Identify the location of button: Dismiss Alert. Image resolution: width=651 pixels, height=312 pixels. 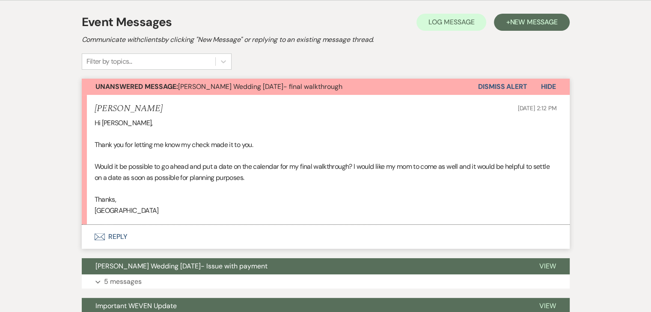
(502, 87).